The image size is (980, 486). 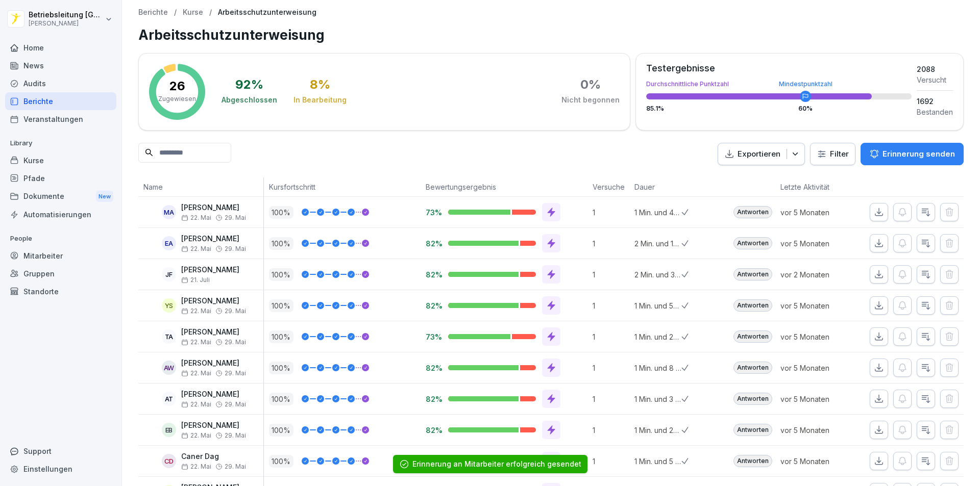 What do you see at coordinates (320, 85) in the screenshot?
I see `div: 8 %` at bounding box center [320, 85].